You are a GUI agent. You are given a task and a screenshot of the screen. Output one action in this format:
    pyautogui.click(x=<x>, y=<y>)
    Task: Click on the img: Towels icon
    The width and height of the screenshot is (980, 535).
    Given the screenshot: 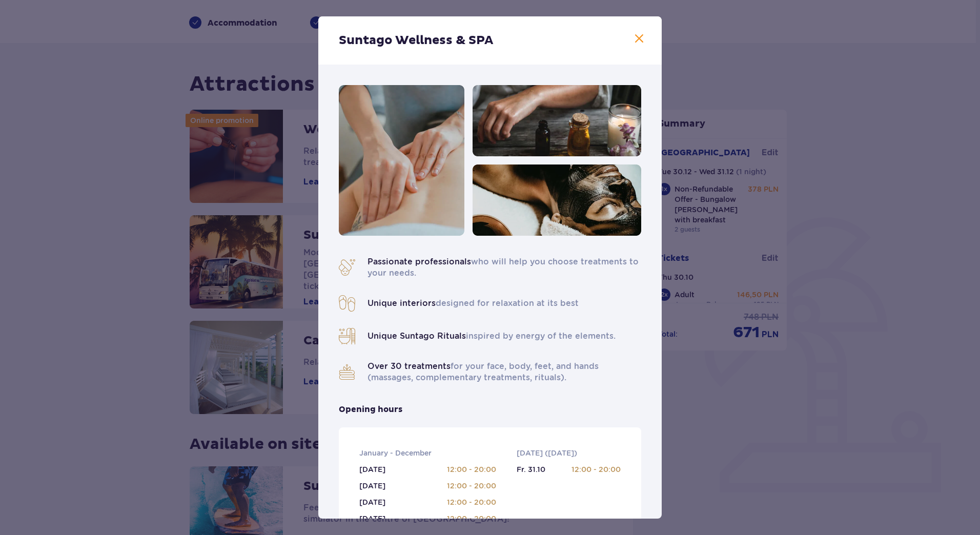 What is the action you would take?
    pyautogui.click(x=347, y=372)
    